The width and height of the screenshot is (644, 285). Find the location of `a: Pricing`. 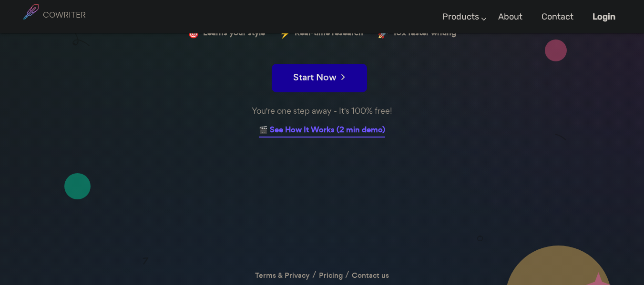

a: Pricing is located at coordinates (331, 276).